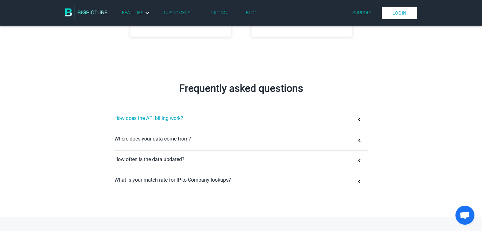  Describe the element at coordinates (252, 13) in the screenshot. I see `a: Blog` at that location.